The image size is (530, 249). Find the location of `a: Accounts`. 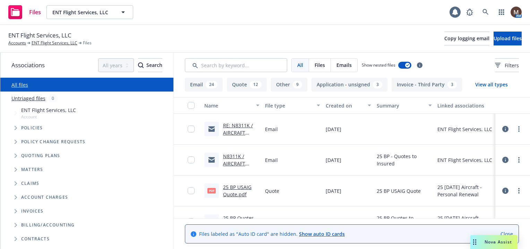

a: Accounts is located at coordinates (17, 43).